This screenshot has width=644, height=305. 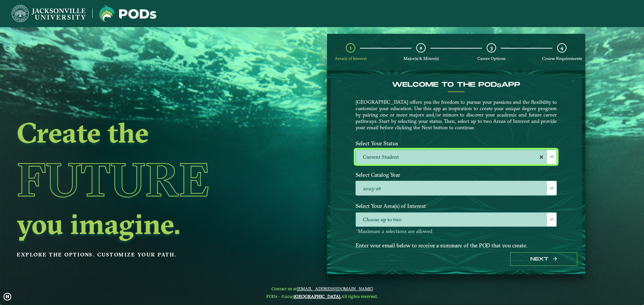 What do you see at coordinates (456, 144) in the screenshot?
I see `label: Select Your Status` at bounding box center [456, 144].